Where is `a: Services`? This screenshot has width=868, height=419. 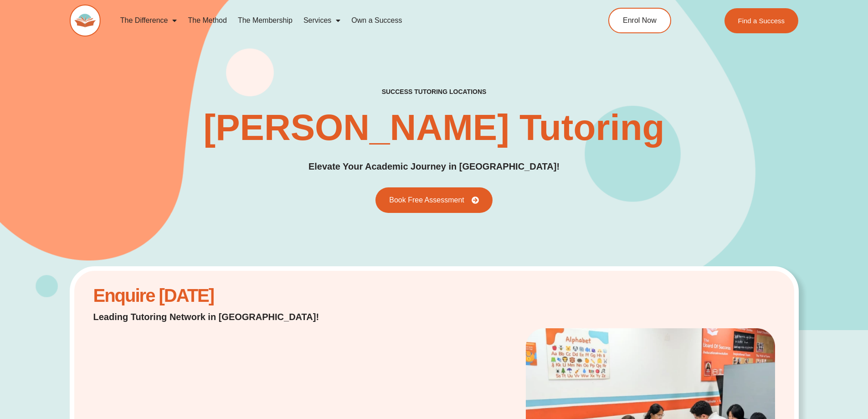
a: Services is located at coordinates (322, 21).